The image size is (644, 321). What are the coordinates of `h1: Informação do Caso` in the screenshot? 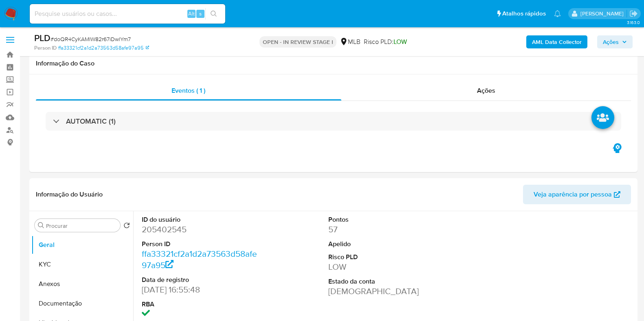 It's located at (333, 63).